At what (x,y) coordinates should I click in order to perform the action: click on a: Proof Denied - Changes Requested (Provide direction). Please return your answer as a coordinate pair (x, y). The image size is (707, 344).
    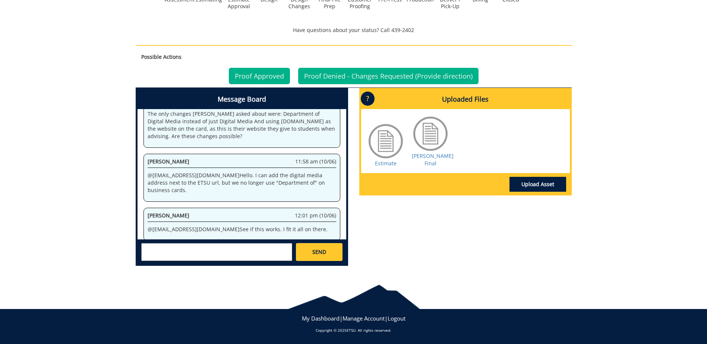
    Looking at the image, I should click on (388, 76).